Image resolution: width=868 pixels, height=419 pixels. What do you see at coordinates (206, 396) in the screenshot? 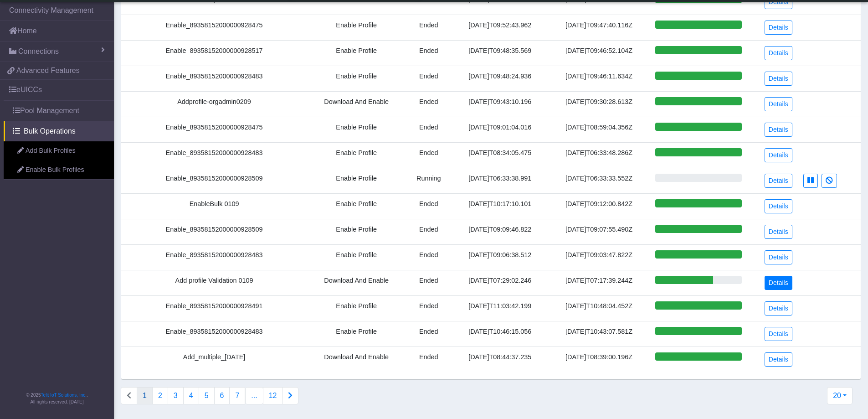
I see `button: 5` at bounding box center [206, 396].